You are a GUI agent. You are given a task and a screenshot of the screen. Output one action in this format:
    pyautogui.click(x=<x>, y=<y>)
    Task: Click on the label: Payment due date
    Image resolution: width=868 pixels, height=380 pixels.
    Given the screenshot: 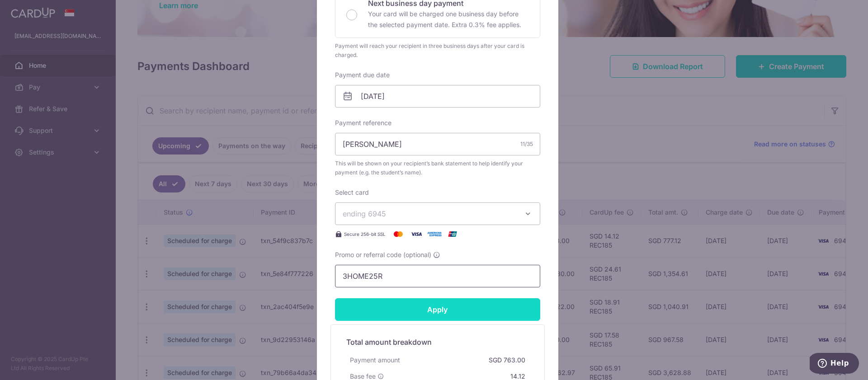 What is the action you would take?
    pyautogui.click(x=362, y=75)
    